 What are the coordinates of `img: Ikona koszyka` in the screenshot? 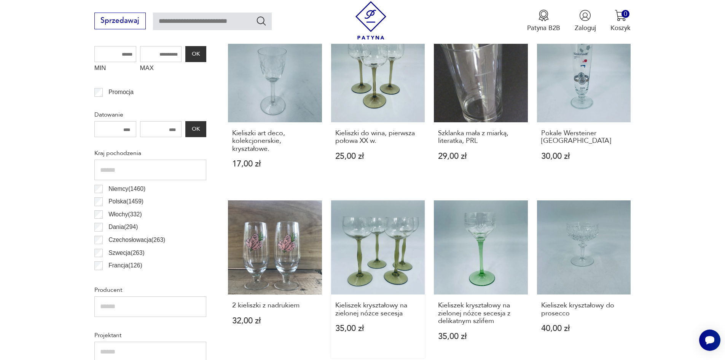 It's located at (620, 15).